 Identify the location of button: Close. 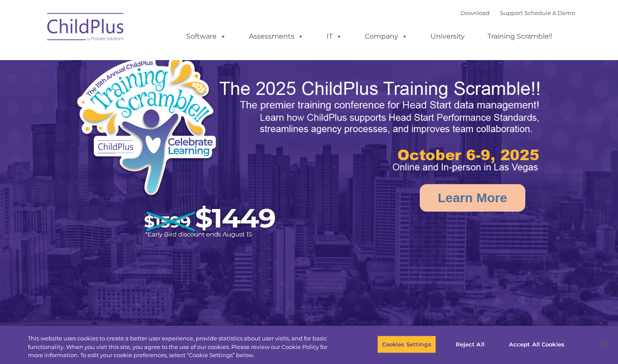
(605, 344).